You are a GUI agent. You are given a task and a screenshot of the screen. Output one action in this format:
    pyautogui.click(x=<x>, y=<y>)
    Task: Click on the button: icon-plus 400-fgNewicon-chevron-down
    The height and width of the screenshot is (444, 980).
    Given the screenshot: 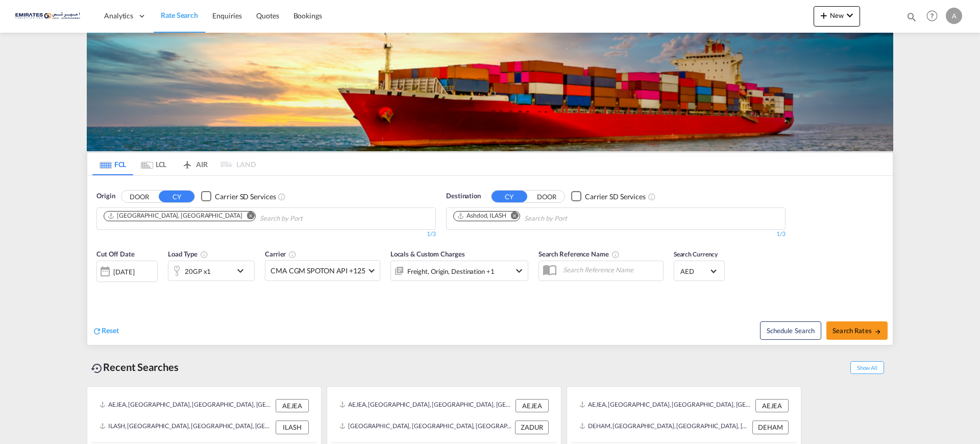 What is the action you would take?
    pyautogui.click(x=836, y=17)
    